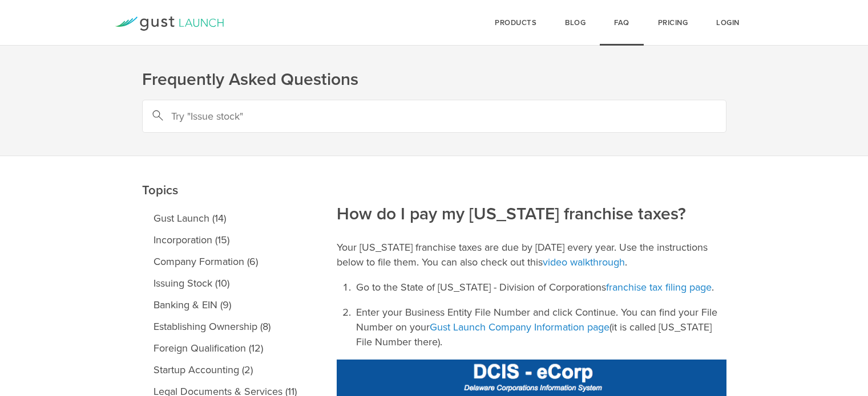  What do you see at coordinates (541, 328) in the screenshot?
I see `p: Enter your Business Entity File Number and click Continue. You can find your File Number on your ...` at bounding box center [541, 328].